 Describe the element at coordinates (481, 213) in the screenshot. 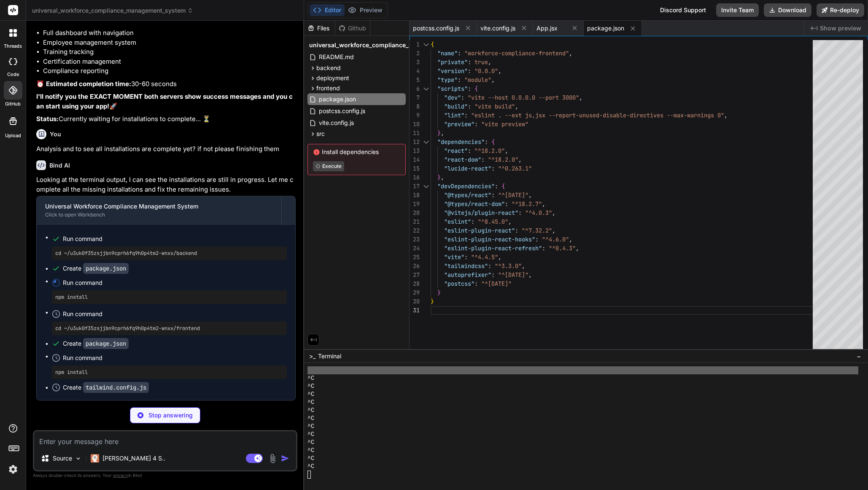

I see `span: "@vitejs/plugin-react"` at that location.